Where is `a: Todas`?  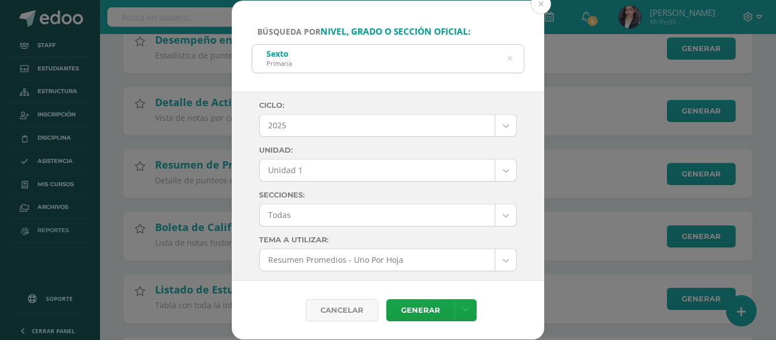
a: Todas is located at coordinates (388, 215).